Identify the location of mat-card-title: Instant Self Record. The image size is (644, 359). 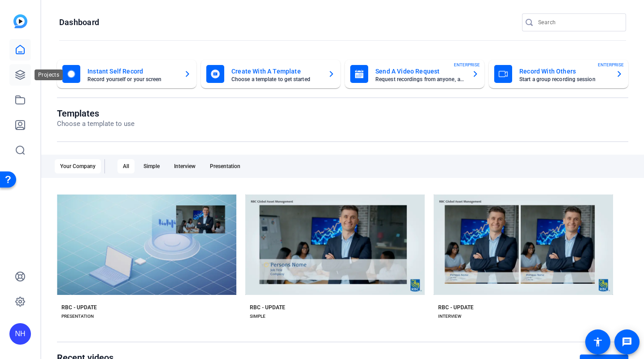
(132, 71).